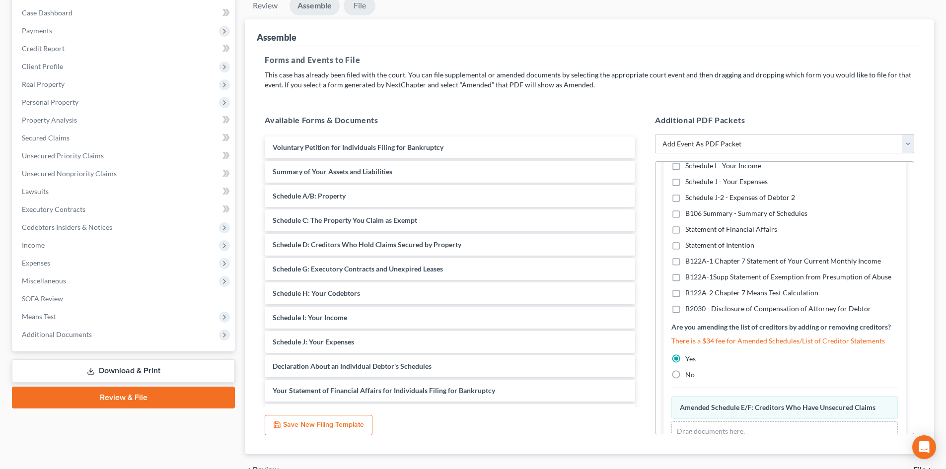 The image size is (946, 469). I want to click on span: Amended Schedule E/F: Creditors Who Have Unsecured Claims, so click(777, 407).